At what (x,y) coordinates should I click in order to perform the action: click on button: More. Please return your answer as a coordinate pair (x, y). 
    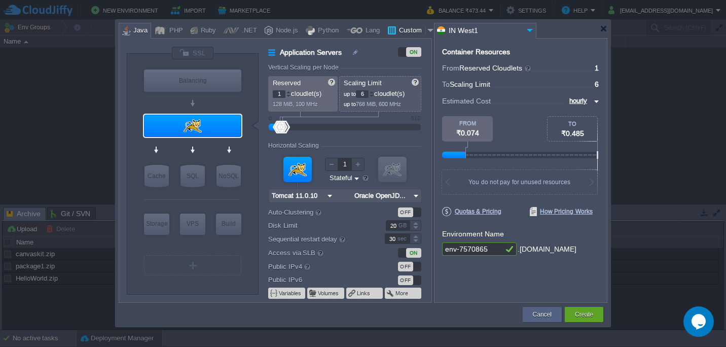
    Looking at the image, I should click on (402, 293).